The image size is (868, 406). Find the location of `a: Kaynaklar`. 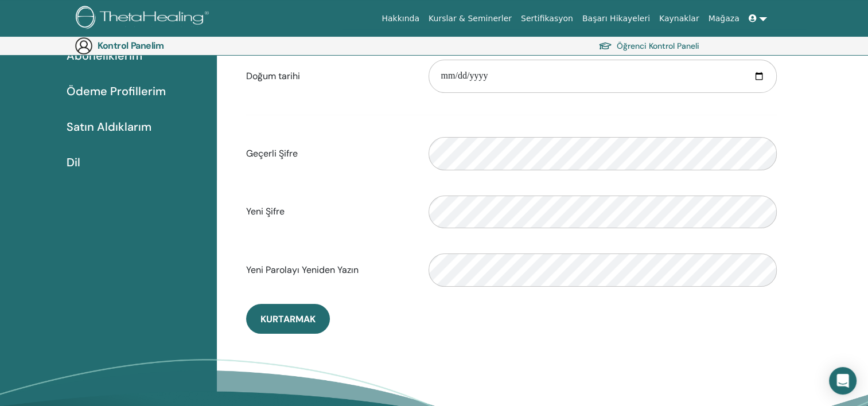

a: Kaynaklar is located at coordinates (679, 18).